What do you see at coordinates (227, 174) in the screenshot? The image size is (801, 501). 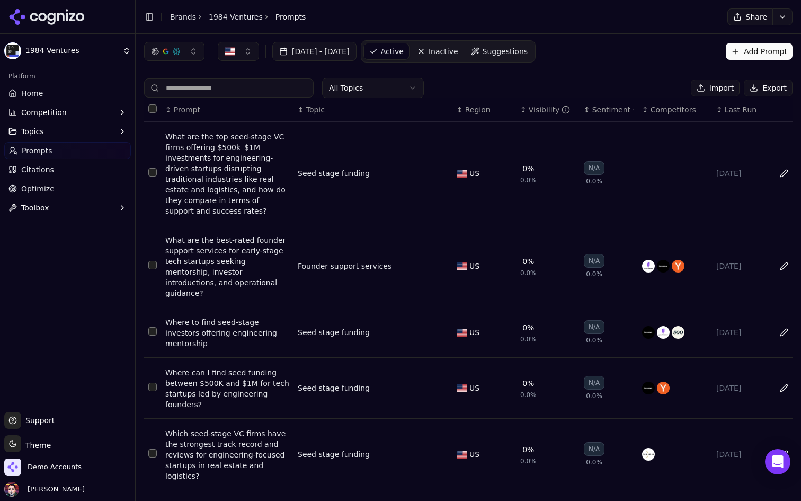 I see `a: What are the top seed-stage VC firms offering $500k–$1M investments for engineering-driven startu...` at bounding box center [227, 174].